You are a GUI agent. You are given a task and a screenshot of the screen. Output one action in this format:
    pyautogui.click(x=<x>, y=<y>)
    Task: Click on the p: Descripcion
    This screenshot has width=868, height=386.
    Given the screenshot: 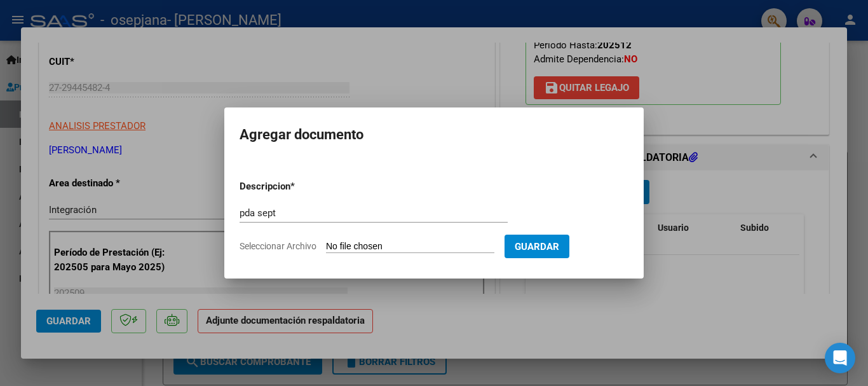 What is the action you would take?
    pyautogui.click(x=298, y=187)
    